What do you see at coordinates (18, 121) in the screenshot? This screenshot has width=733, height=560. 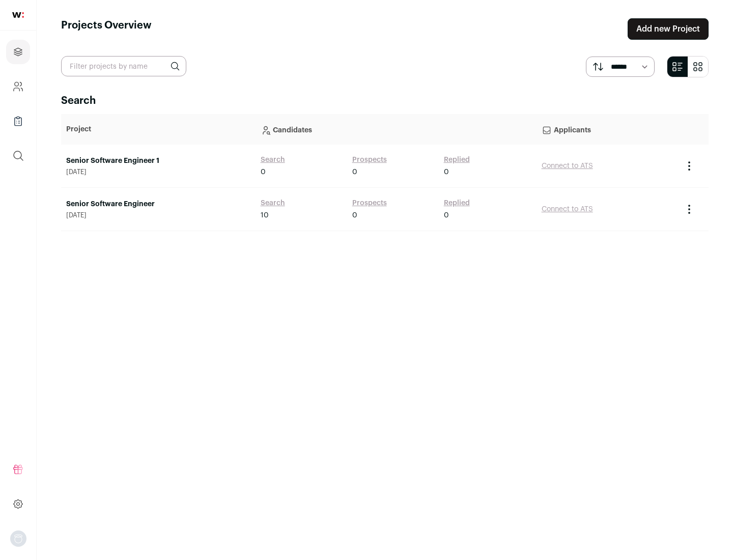 I see `a: Company Lists` at bounding box center [18, 121].